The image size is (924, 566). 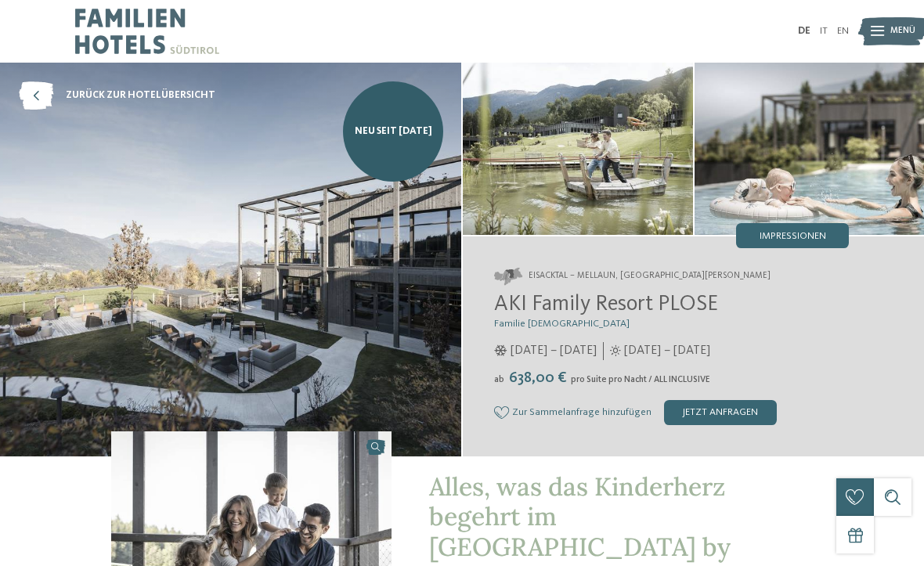 What do you see at coordinates (116, 95) in the screenshot?
I see `a: zurück zur Hotelübersicht` at bounding box center [116, 95].